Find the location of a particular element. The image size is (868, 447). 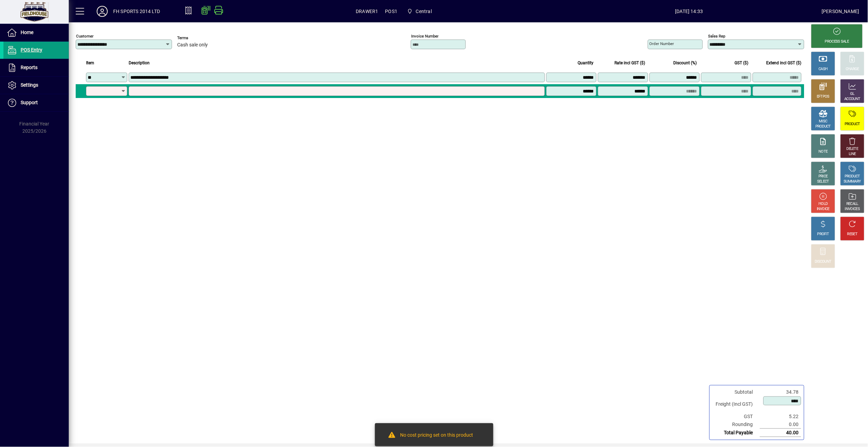

div: CHARGE is located at coordinates (853, 69).